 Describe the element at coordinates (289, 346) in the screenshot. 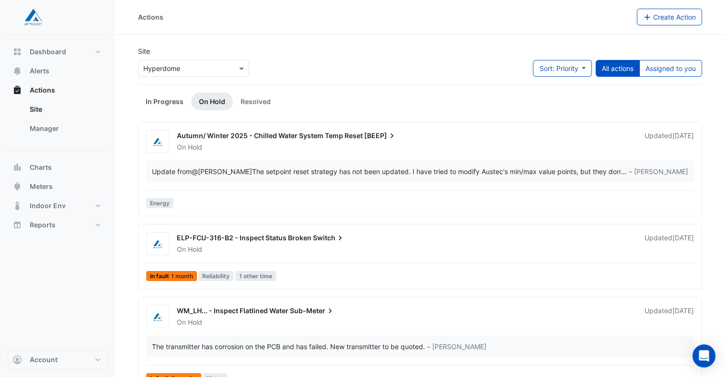

I see `div: The transmitter has corrosion on the PCB and has failed. New transmitter to be quoted.` at that location.